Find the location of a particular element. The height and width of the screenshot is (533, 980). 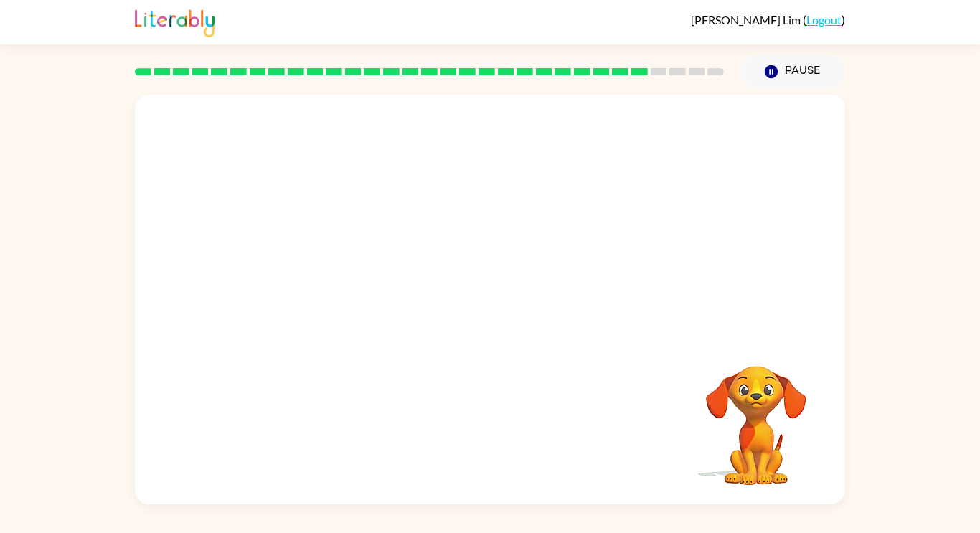

video: Your browser must support playing .mp4 files to use Literably. Please try using another browser. is located at coordinates (756, 416).